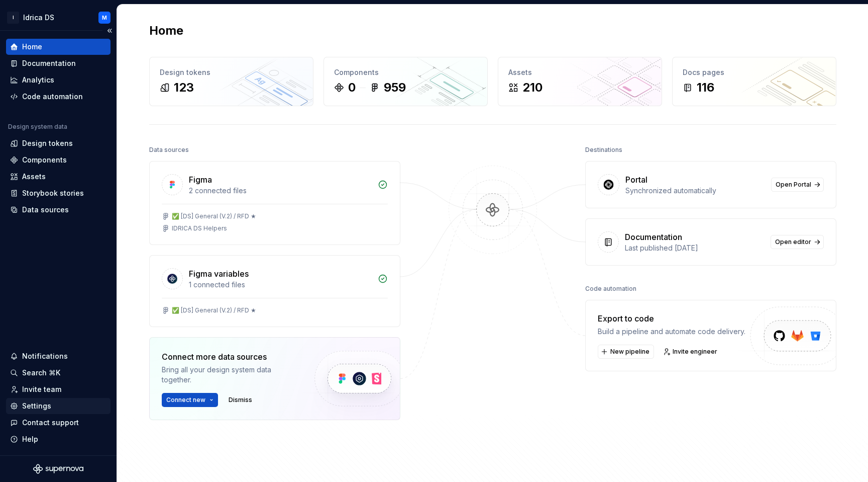 Image resolution: width=868 pixels, height=482 pixels. I want to click on div: Connect new, so click(190, 400).